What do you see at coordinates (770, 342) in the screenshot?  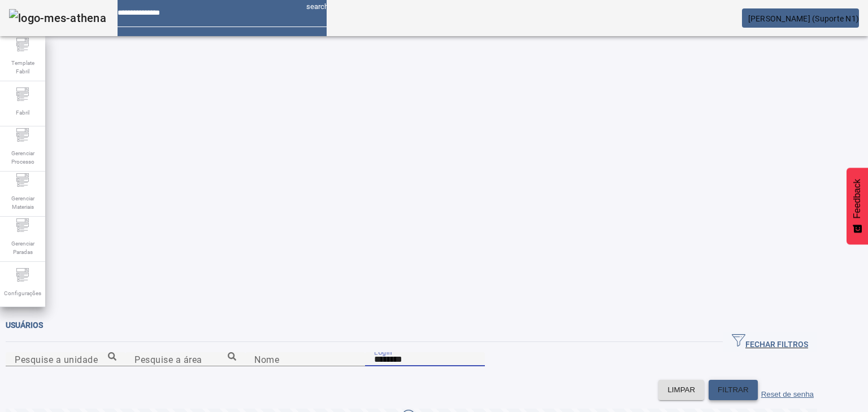 I see `span: FECHAR FILTROS` at bounding box center [770, 342].